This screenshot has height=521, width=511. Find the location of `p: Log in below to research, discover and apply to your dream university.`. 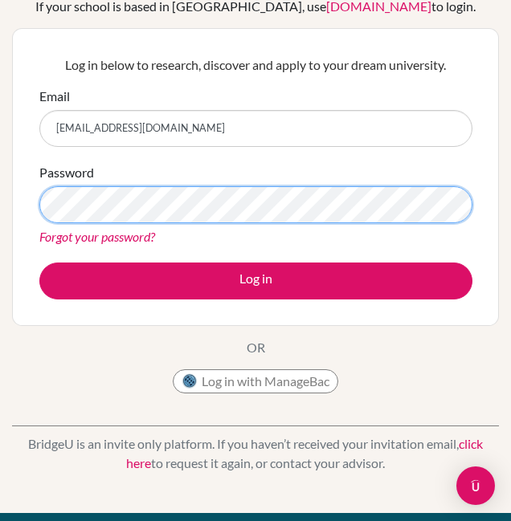

p: Log in below to research, discover and apply to your dream university. is located at coordinates (255, 65).